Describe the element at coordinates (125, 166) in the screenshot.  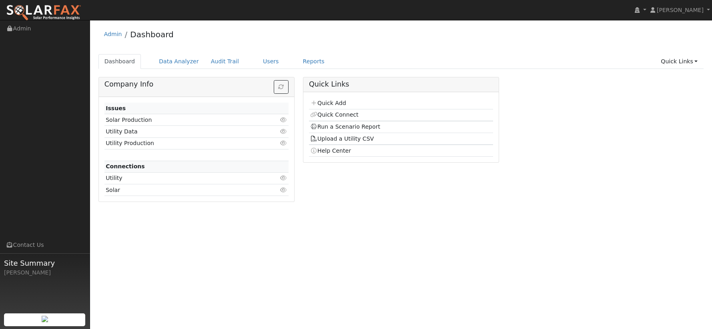
I see `strong: Connections` at that location.